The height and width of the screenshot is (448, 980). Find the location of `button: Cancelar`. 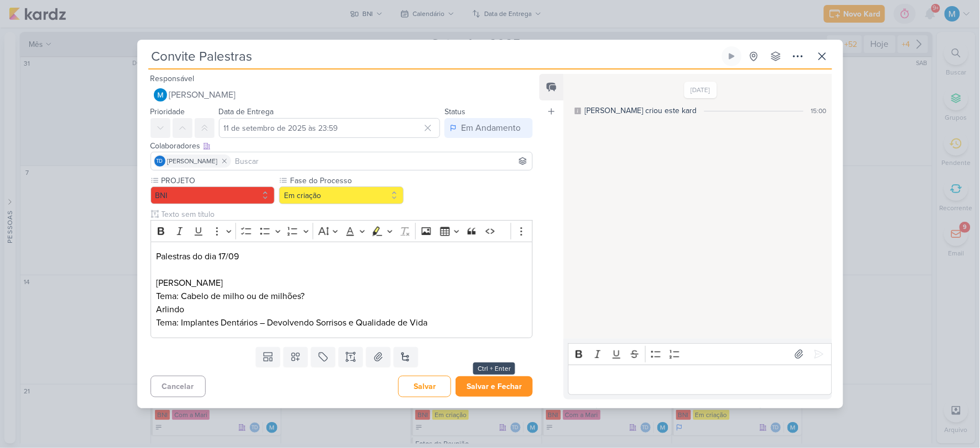

button: Cancelar is located at coordinates (178, 387).